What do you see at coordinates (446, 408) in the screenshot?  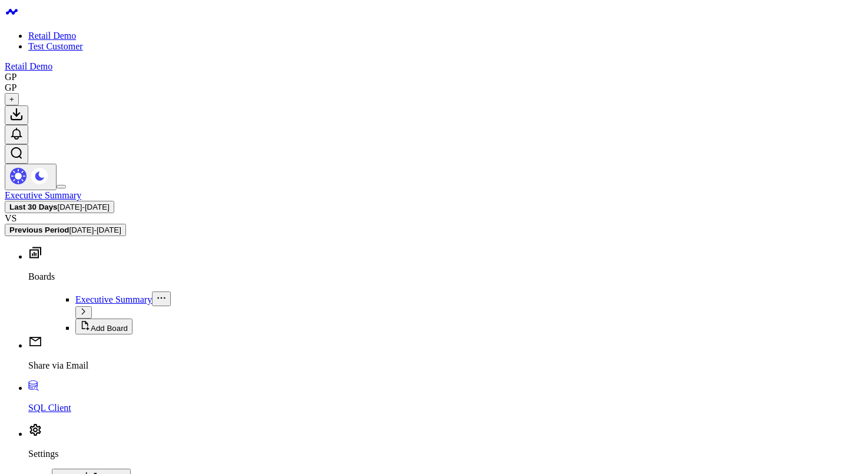 I see `p: SQL Client` at bounding box center [446, 408].